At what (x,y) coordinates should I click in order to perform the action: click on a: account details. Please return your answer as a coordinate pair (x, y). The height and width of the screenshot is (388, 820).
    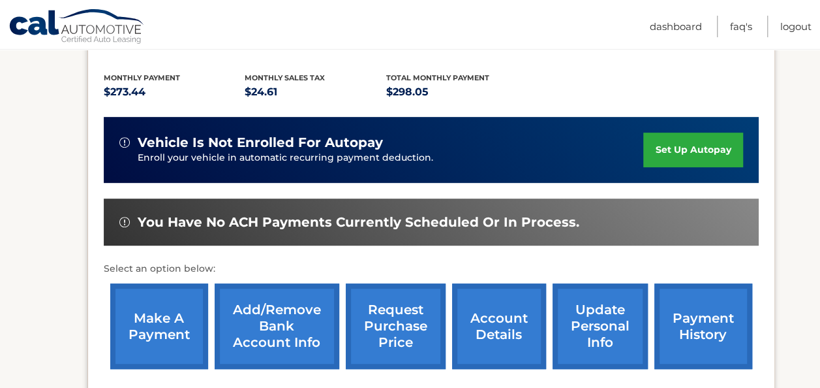
    Looking at the image, I should click on (499, 326).